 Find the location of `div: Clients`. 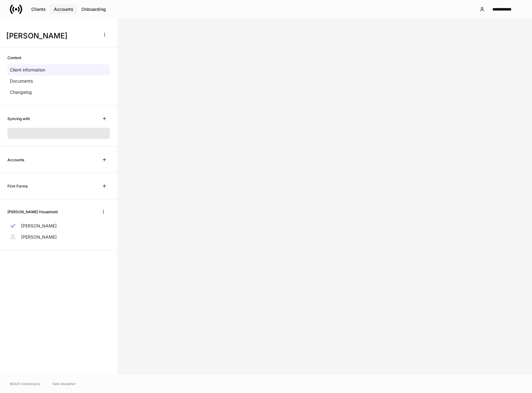

div: Clients is located at coordinates (38, 9).